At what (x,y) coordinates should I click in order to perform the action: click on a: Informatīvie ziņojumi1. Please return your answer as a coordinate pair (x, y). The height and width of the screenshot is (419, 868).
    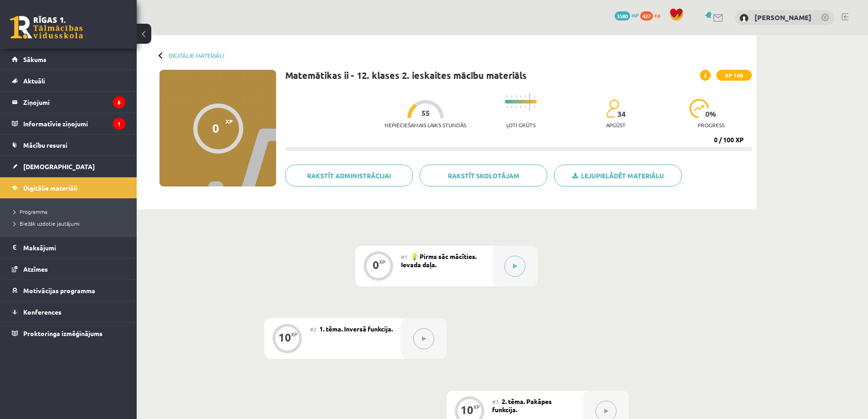
    Looking at the image, I should click on (69, 123).